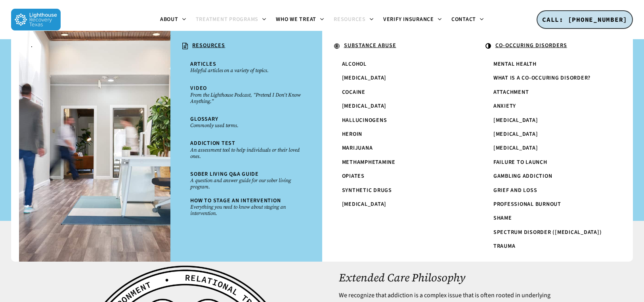 This screenshot has width=644, height=302. Describe the element at coordinates (246, 46) in the screenshot. I see `a: RESOURCES` at that location.